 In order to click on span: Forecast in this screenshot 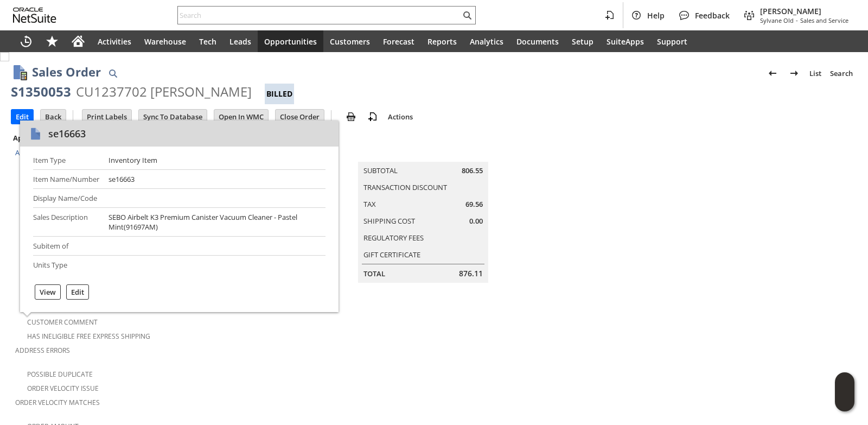, I will do `click(399, 41)`.